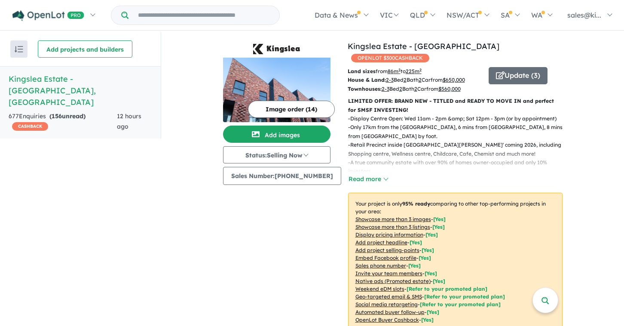 Image resolution: width=624 pixels, height=326 pixels. What do you see at coordinates (63, 122) in the screenshot?
I see `div: 677 Enquir ies` at bounding box center [63, 122].